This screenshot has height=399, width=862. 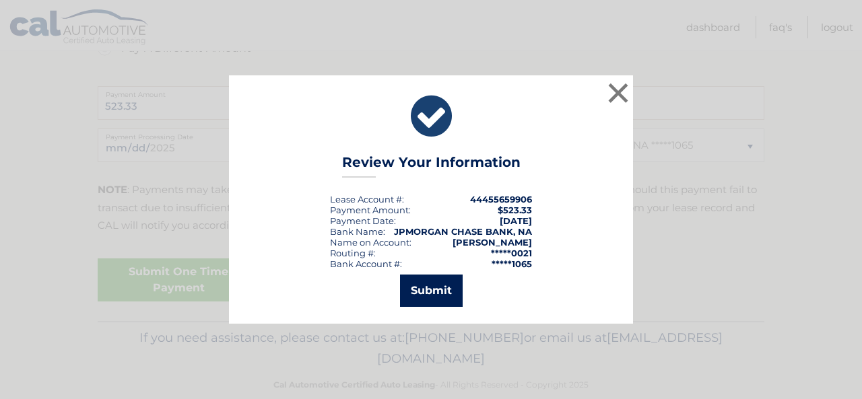 What do you see at coordinates (371, 210) in the screenshot?
I see `div: Payment Amount:` at bounding box center [371, 210].